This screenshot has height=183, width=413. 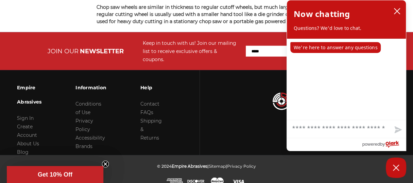 What do you see at coordinates (91, 88) in the screenshot?
I see `h3: Information` at bounding box center [91, 88].